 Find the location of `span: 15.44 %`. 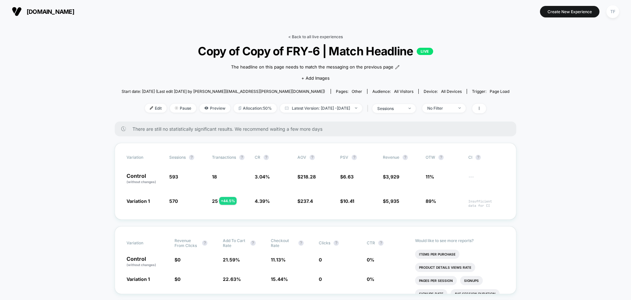

span: 15.44 % is located at coordinates (280, 279).